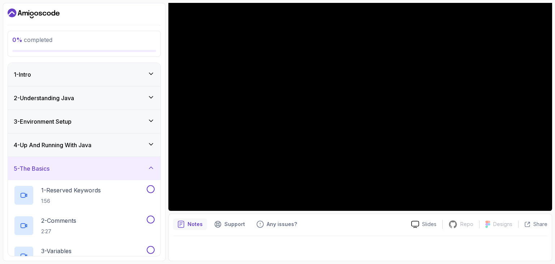 Image resolution: width=555 pixels, height=264 pixels. What do you see at coordinates (234, 224) in the screenshot?
I see `p: Support` at bounding box center [234, 224].